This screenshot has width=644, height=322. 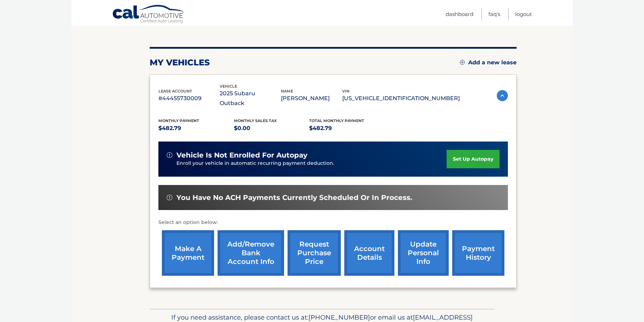 I want to click on a: Dashboard, so click(x=460, y=14).